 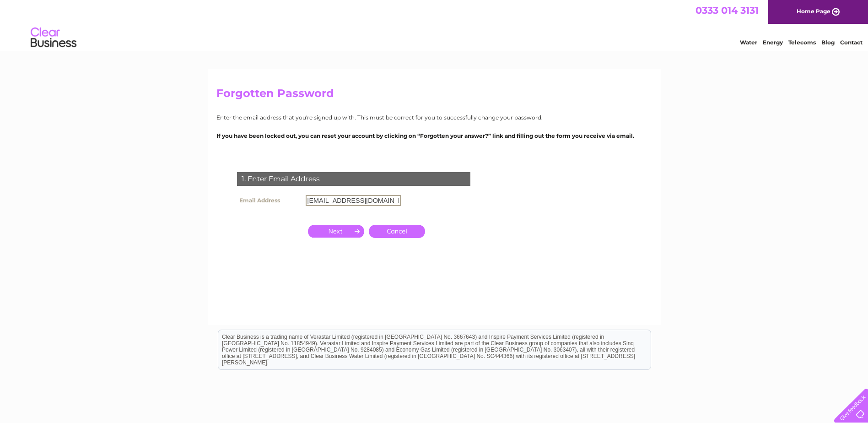 What do you see at coordinates (773, 42) in the screenshot?
I see `a: Energy` at bounding box center [773, 42].